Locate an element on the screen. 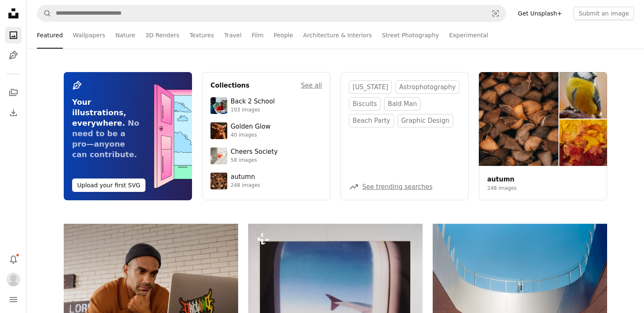  a: Architecture & Interiors is located at coordinates (337, 35).